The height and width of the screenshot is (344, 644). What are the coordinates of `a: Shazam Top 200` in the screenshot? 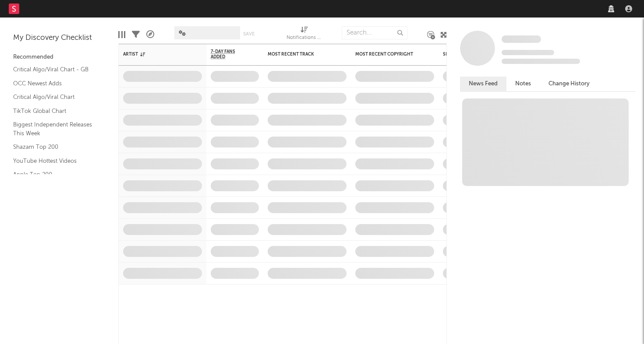 It's located at (55, 147).